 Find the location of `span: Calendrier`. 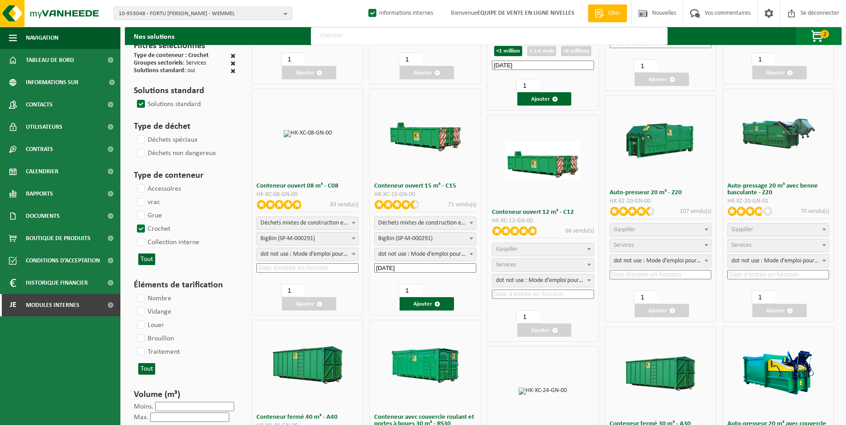

span: Calendrier is located at coordinates (42, 172).